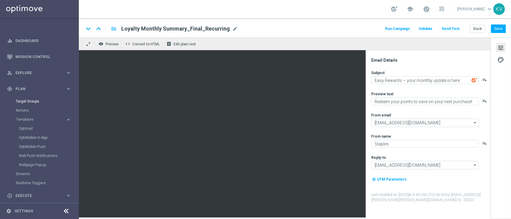 The image size is (511, 219). What do you see at coordinates (501, 48) in the screenshot?
I see `button: tune` at bounding box center [501, 48].